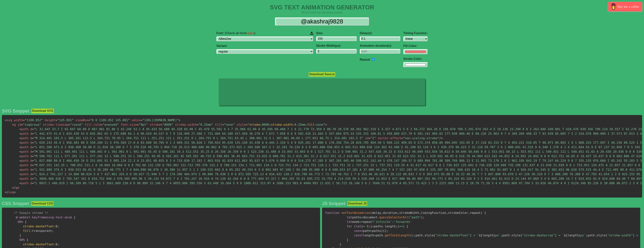 This screenshot has height=248, width=644. Describe the element at coordinates (92, 125) in the screenshot. I see `span: fill-rule` at that location.